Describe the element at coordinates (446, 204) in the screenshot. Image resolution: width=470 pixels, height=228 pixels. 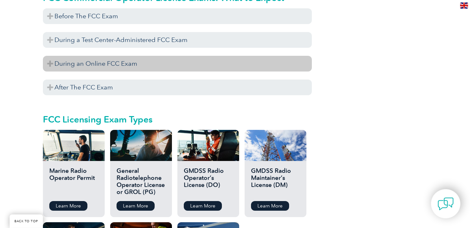
I see `img: contact-chat.png` at that location.